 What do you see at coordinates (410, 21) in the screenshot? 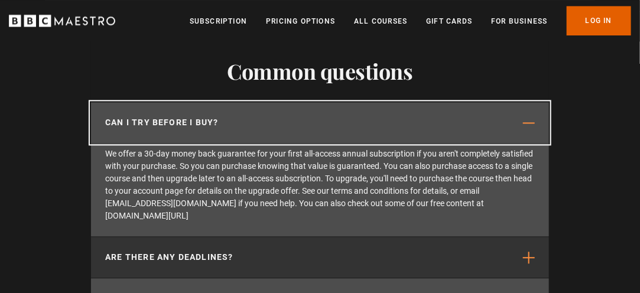
I see `nav: Primary` at bounding box center [410, 21].